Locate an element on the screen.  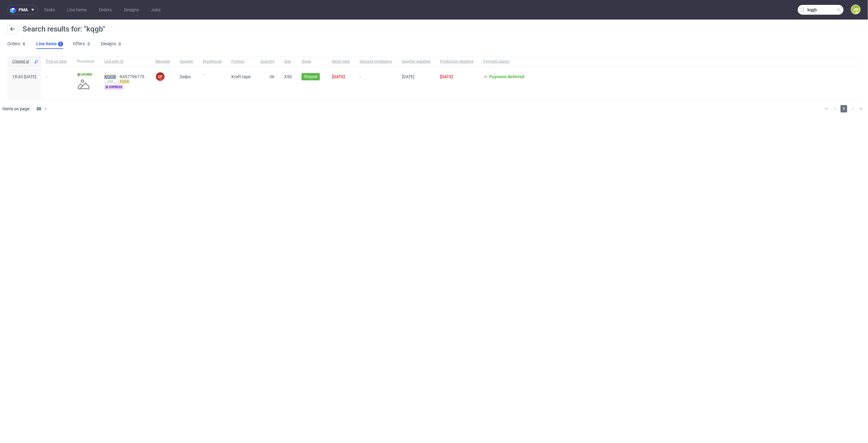
a: R457796775 is located at coordinates (132, 77).